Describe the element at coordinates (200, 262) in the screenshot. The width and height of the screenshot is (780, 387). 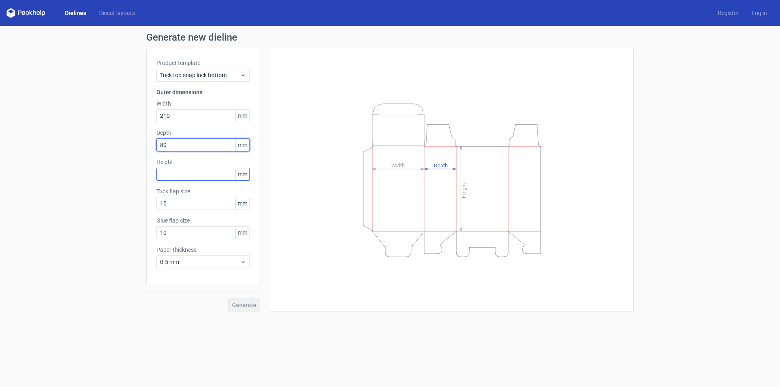
I see `span: 0.5 mm` at that location.